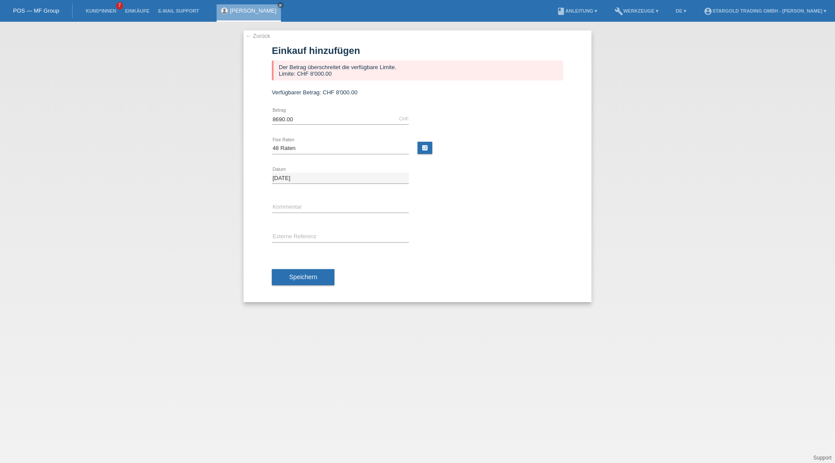 The height and width of the screenshot is (463, 835). What do you see at coordinates (561, 11) in the screenshot?
I see `i: book` at bounding box center [561, 11].